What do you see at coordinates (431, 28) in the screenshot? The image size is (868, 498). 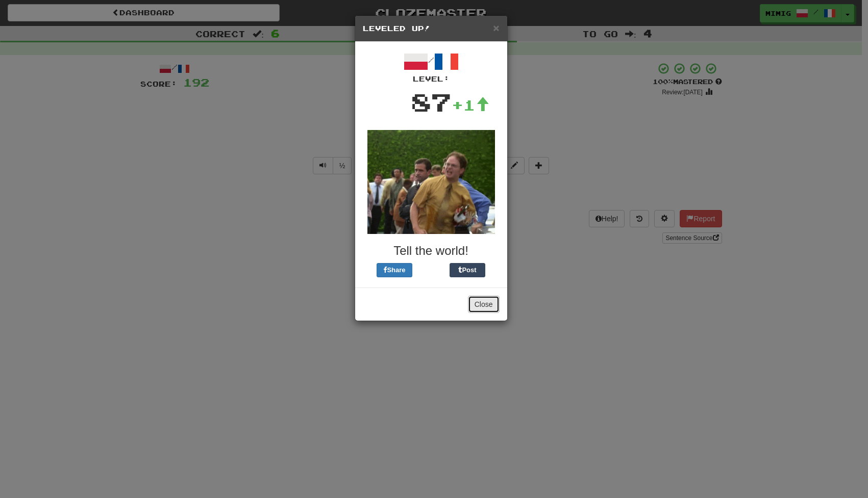 I see `h5: Leveled Up!` at bounding box center [431, 28].